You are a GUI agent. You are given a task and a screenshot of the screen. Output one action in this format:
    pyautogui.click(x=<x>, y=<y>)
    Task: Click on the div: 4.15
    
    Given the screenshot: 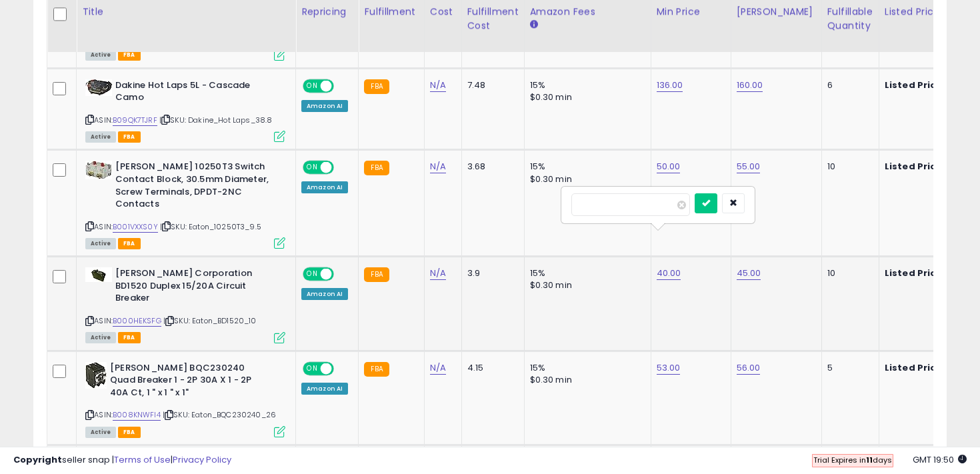 What is the action you would take?
    pyautogui.click(x=491, y=368)
    